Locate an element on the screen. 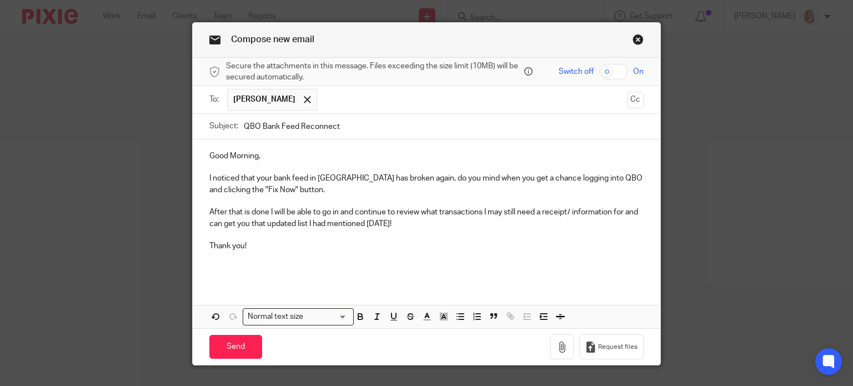 The image size is (853, 386). input: Send is located at coordinates (235, 347).